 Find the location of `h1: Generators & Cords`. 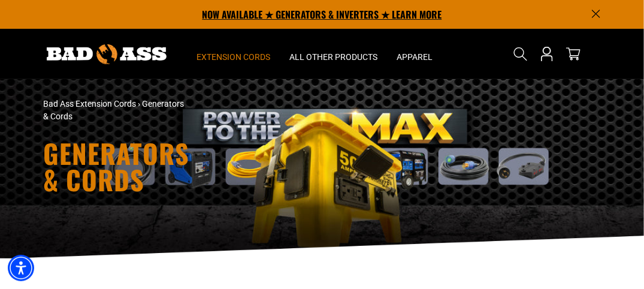

h1: Generators & Cords is located at coordinates (275, 167).